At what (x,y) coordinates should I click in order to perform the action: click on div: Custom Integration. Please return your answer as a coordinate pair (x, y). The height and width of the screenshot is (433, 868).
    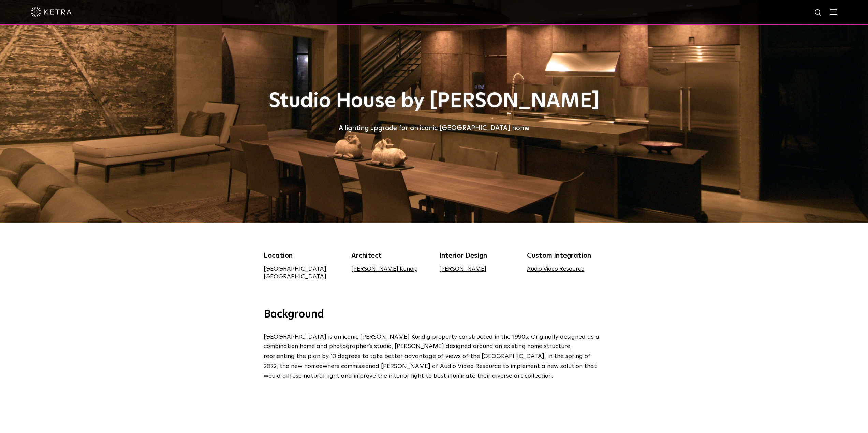
    Looking at the image, I should click on (566, 256).